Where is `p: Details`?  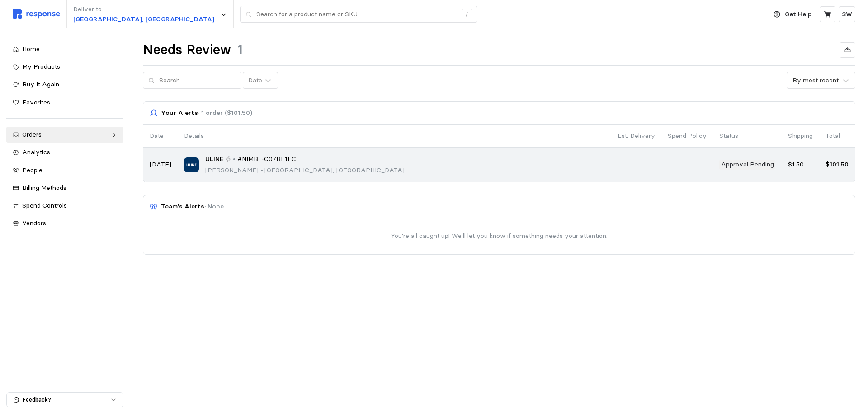 p: Details is located at coordinates (394, 136).